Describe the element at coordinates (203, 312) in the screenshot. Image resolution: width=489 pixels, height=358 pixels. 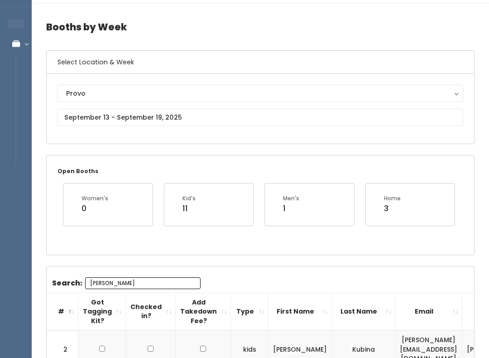
I see `th: Add Takedown Fee?: activate to sort column ascending` at that location.